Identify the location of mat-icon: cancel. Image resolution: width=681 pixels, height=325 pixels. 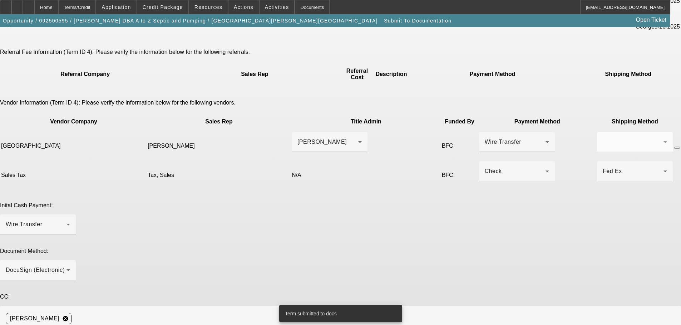
(65, 319).